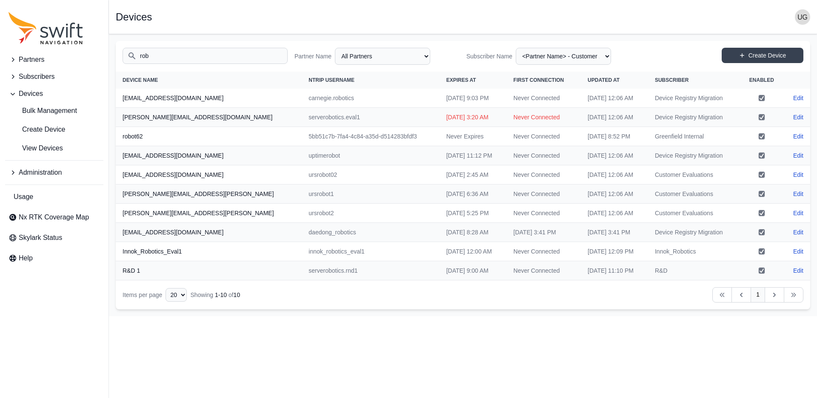 This screenshot has width=817, height=398. I want to click on a: Skylark Status, so click(54, 237).